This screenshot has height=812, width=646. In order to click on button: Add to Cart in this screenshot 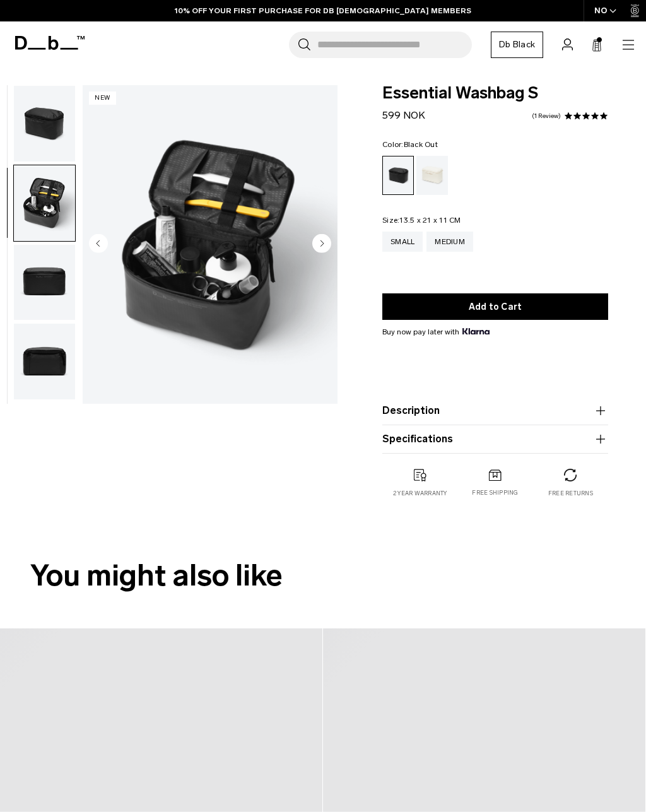, I will do `click(495, 306)`.